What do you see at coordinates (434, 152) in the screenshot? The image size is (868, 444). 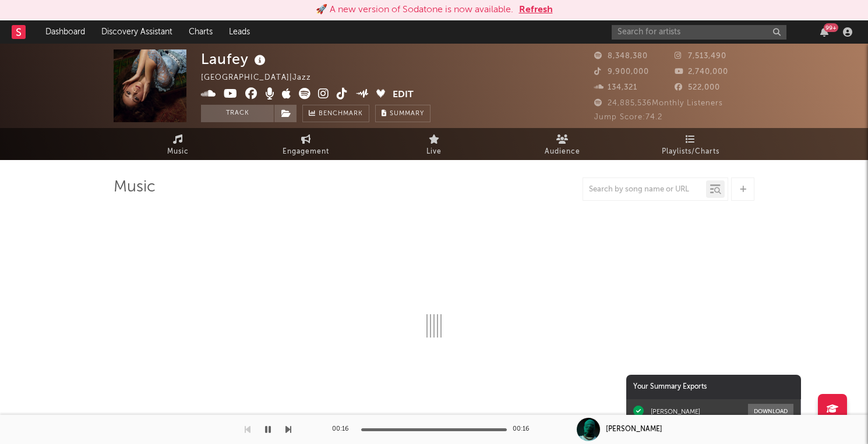 I see `span: Live` at bounding box center [434, 152].